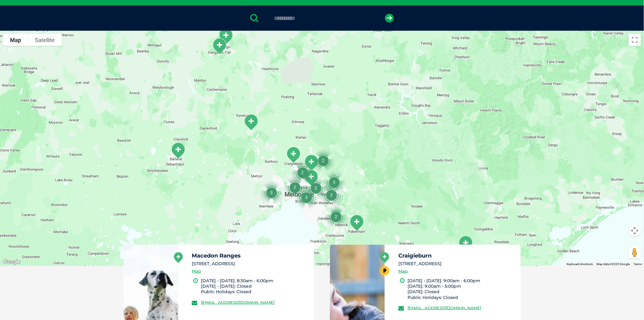 This screenshot has width=644, height=320. Describe the element at coordinates (635, 31) in the screenshot. I see `button: Search` at that location.